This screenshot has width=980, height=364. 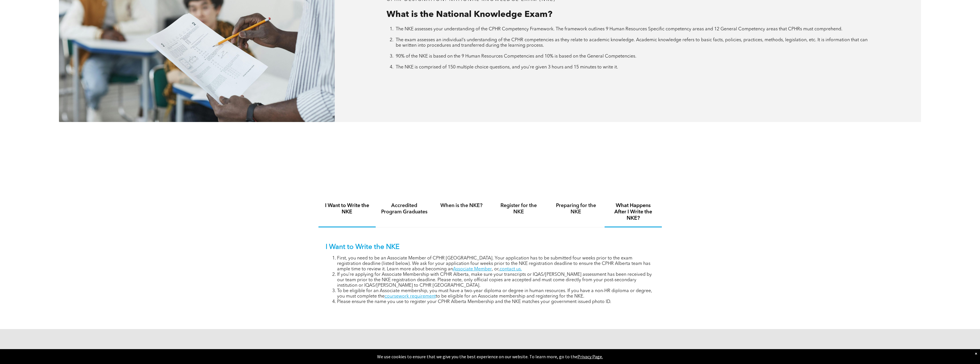 What do you see at coordinates (490, 247) in the screenshot?
I see `p: I Want to Write the NKE` at bounding box center [490, 247].